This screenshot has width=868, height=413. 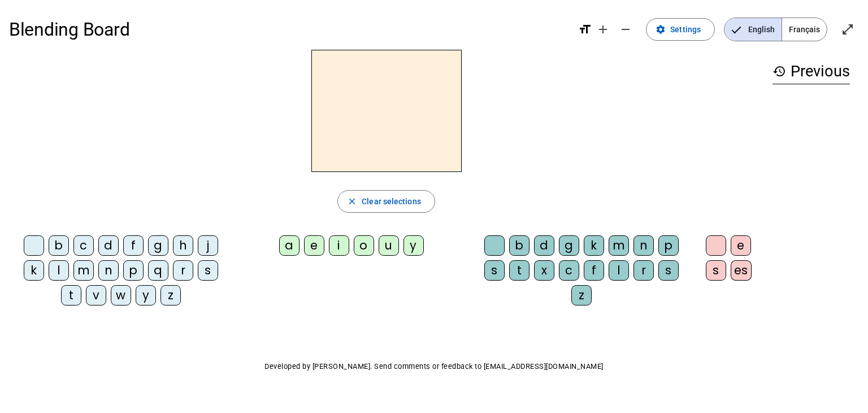 What do you see at coordinates (391, 201) in the screenshot?
I see `span: Clear selections` at bounding box center [391, 201].